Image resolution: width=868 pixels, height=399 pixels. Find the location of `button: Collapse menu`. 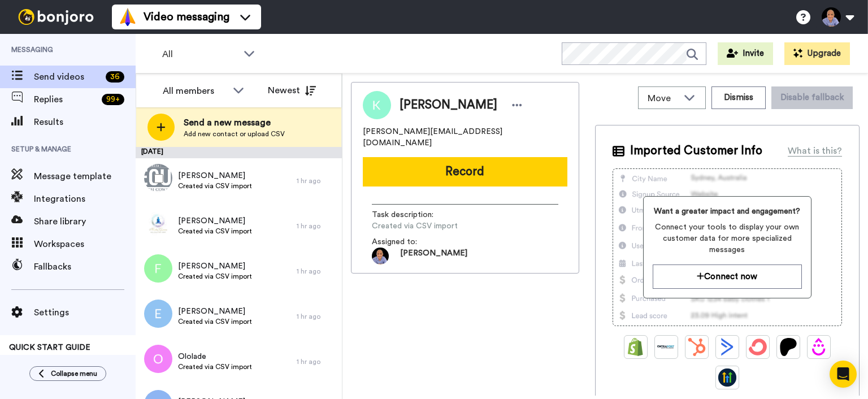

button: Collapse menu is located at coordinates (68, 373).